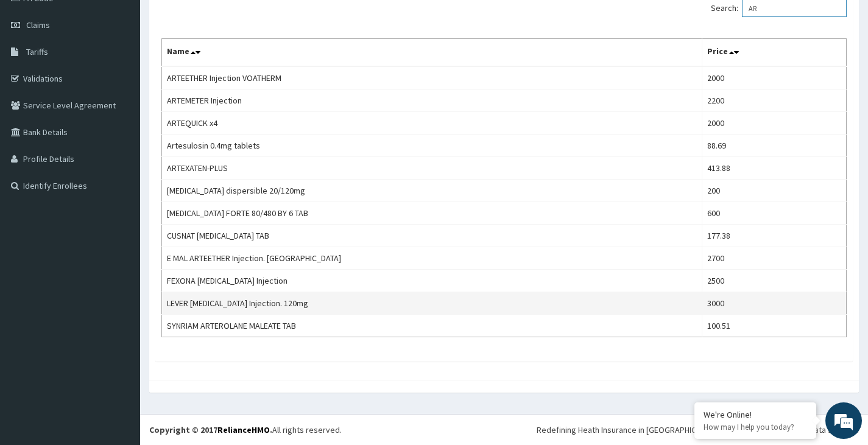  What do you see at coordinates (210, 429) in the screenshot?
I see `strong: Copyright © 2017 .` at bounding box center [210, 429].